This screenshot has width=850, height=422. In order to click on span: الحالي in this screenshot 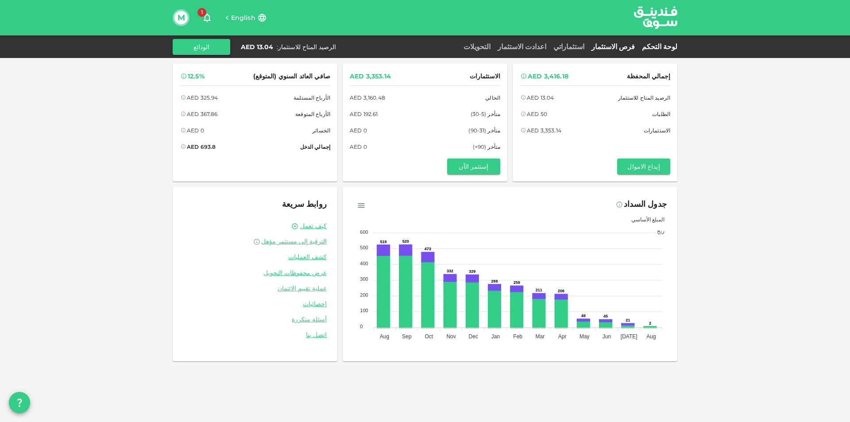, I will do `click(493, 97)`.